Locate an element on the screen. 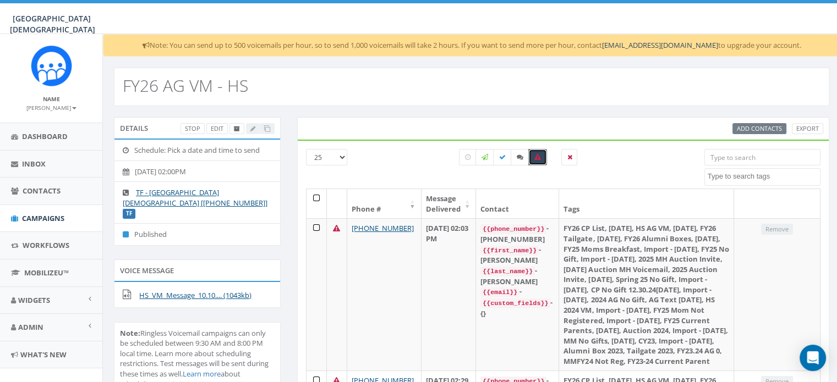  img: Rally_Corp_Icon_1.png is located at coordinates (51, 65).